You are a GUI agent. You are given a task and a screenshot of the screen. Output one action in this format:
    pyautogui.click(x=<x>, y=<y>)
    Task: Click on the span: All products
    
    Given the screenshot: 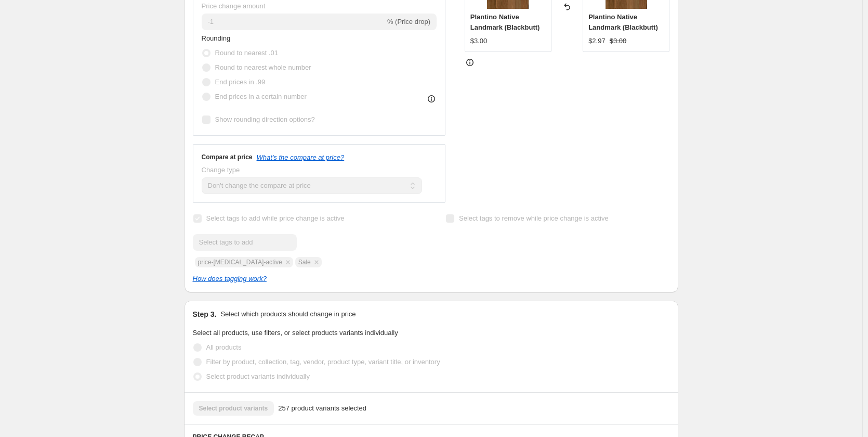 What is the action you would take?
    pyautogui.click(x=224, y=347)
    